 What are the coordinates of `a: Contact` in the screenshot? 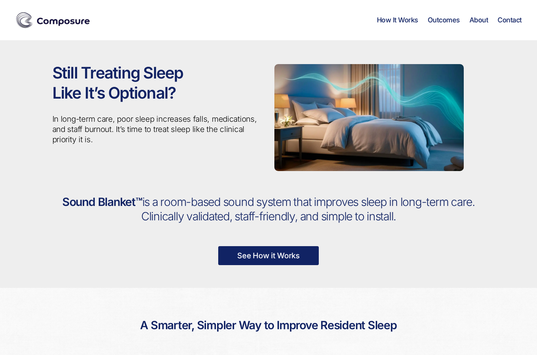 It's located at (510, 20).